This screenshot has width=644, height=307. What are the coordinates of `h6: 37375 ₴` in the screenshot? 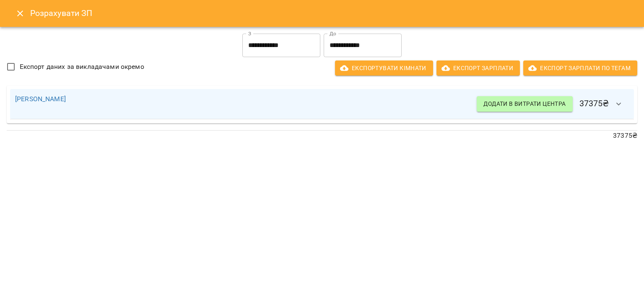 It's located at (553, 104).